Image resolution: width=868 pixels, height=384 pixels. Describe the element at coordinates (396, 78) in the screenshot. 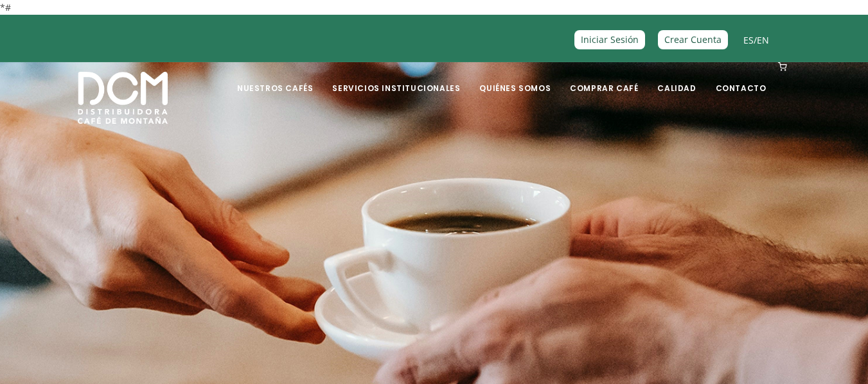

I see `a: Servicios Institucionales` at that location.